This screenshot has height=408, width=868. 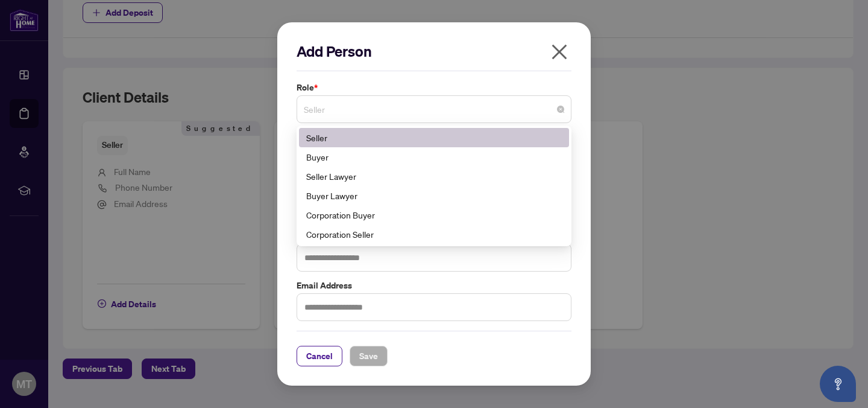 What do you see at coordinates (434, 51) in the screenshot?
I see `h2: Add Person` at bounding box center [434, 51].